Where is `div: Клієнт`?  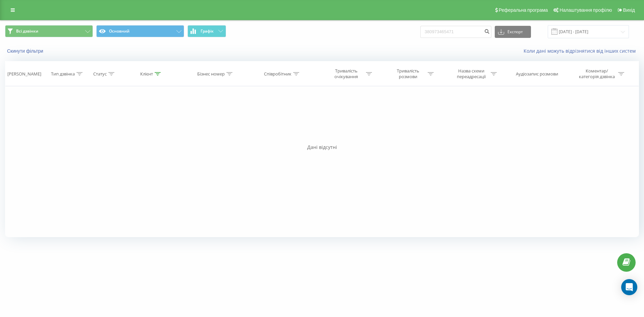
div: Клієнт is located at coordinates (146, 74).